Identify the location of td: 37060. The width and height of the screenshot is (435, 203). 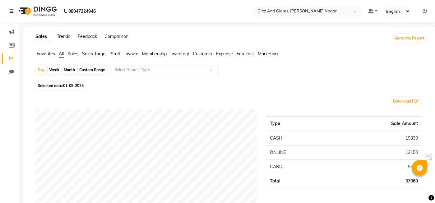
(376, 181).